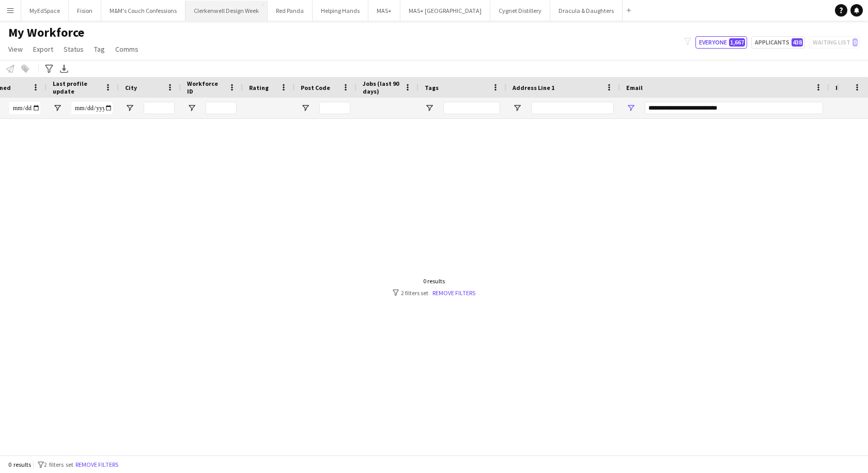 This screenshot has height=473, width=868. I want to click on input: Address Line 1 Filter Input, so click(573, 108).